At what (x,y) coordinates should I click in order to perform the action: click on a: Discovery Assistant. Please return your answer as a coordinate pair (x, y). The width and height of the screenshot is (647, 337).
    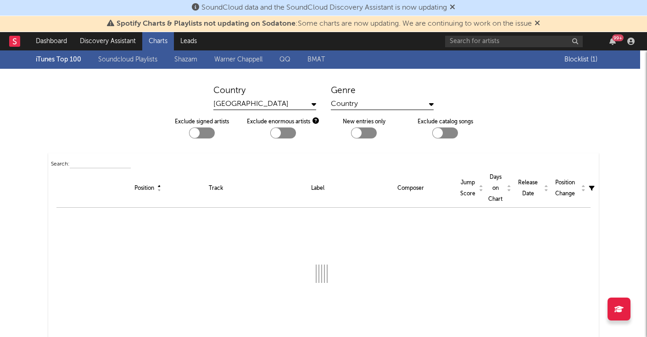
    Looking at the image, I should click on (108, 41).